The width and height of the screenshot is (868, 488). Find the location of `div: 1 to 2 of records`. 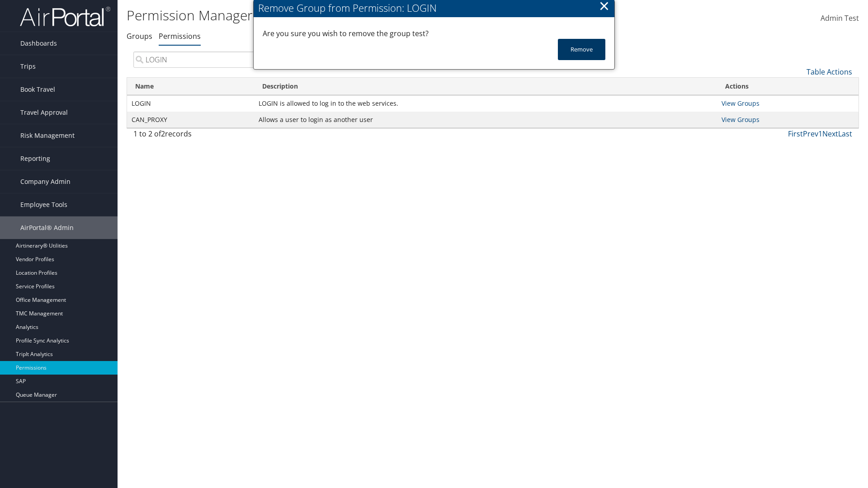

div: 1 to 2 of records is located at coordinates (218, 136).